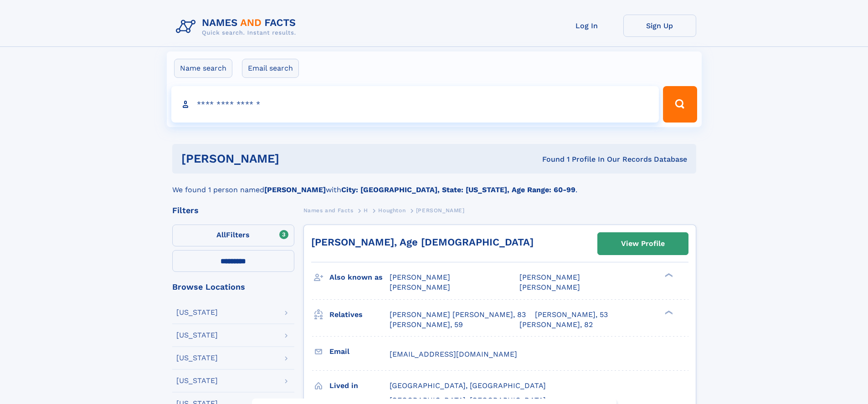 This screenshot has width=868, height=404. Describe the element at coordinates (233, 287) in the screenshot. I see `div: Browse Locations` at that location.